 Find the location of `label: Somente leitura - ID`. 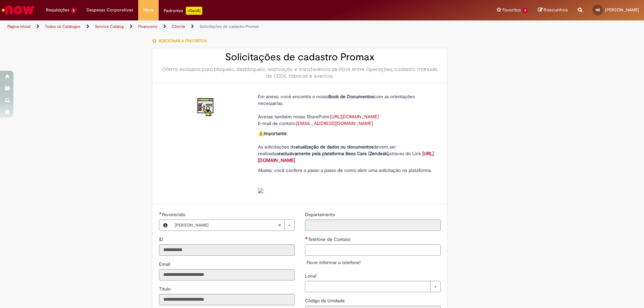

label: Somente leitura - ID is located at coordinates (162, 239).